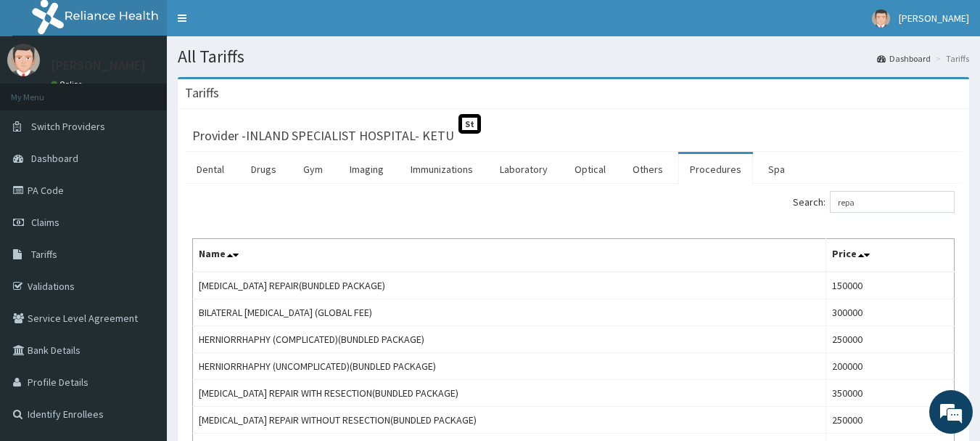 The image size is (980, 441). Describe the element at coordinates (201, 93) in the screenshot. I see `h3: Tariffs` at that location.